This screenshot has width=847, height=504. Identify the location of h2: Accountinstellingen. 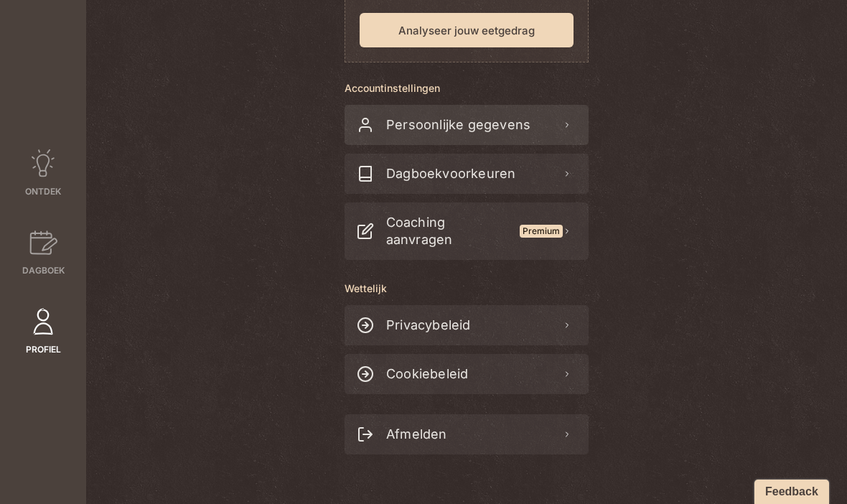
(466, 90).